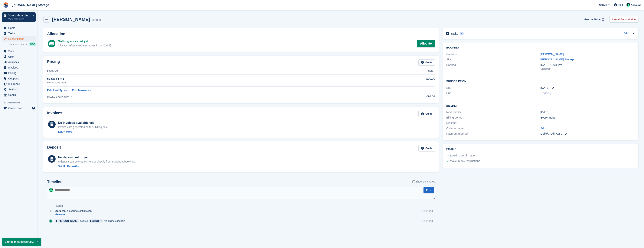 This screenshot has width=644, height=248. Describe the element at coordinates (429, 190) in the screenshot. I see `button: Post` at that location.